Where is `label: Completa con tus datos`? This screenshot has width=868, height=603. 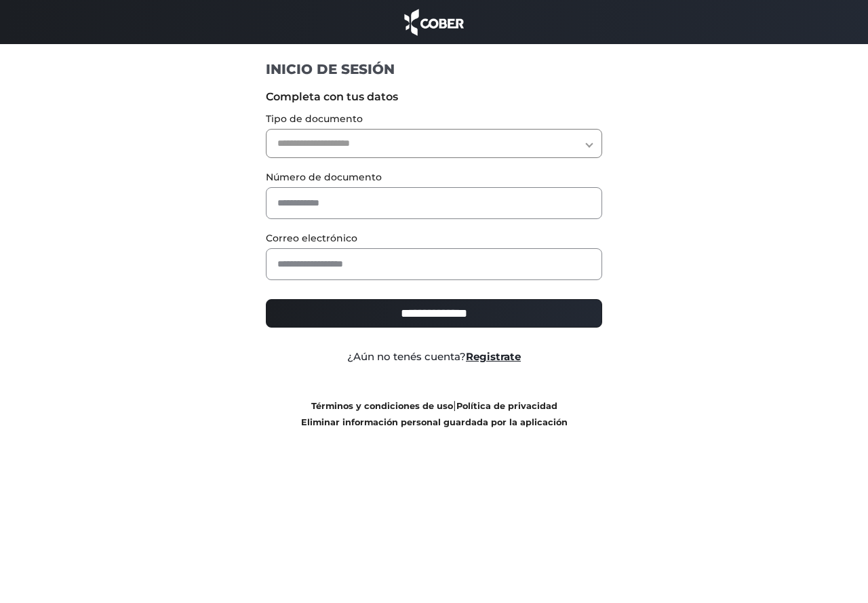
label: Completa con tus datos is located at coordinates (434, 97).